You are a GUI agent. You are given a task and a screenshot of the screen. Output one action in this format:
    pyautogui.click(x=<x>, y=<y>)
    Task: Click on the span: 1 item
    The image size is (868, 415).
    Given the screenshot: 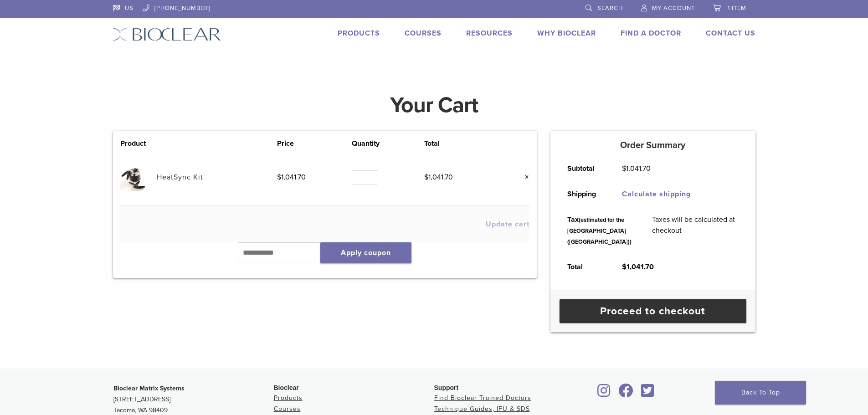 What is the action you would take?
    pyautogui.click(x=737, y=8)
    